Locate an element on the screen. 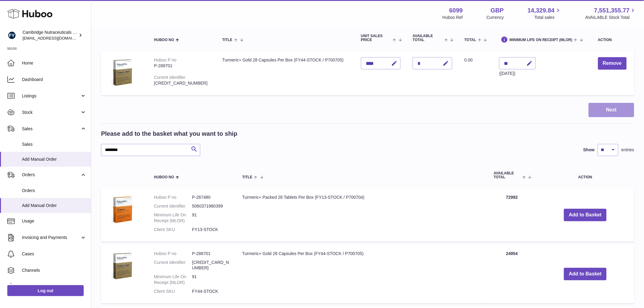 The width and height of the screenshot is (644, 308). div: P-288701 is located at coordinates (182, 66).